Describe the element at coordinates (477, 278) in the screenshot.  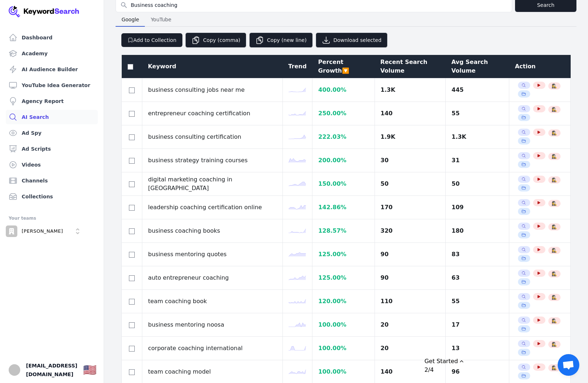
I see `div: 63` at that location.